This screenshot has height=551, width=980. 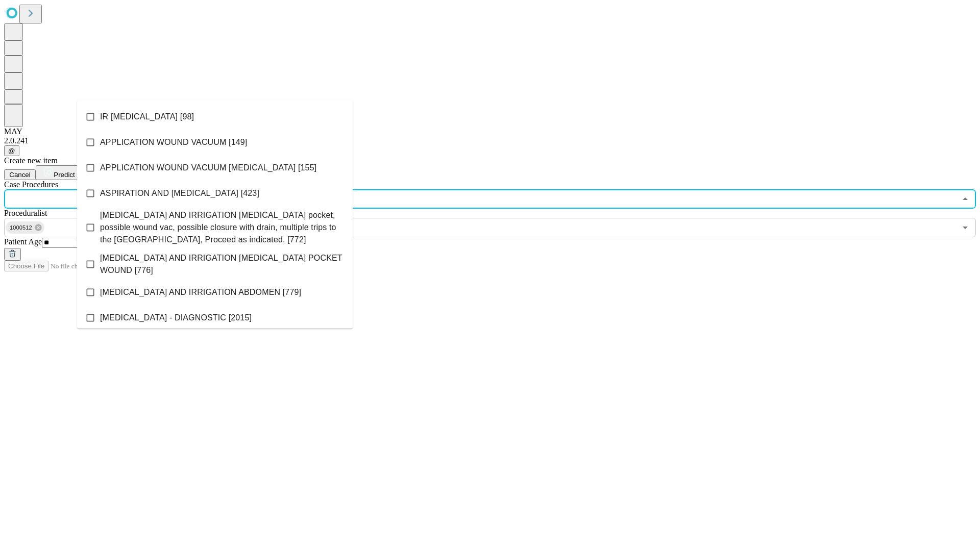 What do you see at coordinates (20, 174) in the screenshot?
I see `button: Cancel` at bounding box center [20, 174].